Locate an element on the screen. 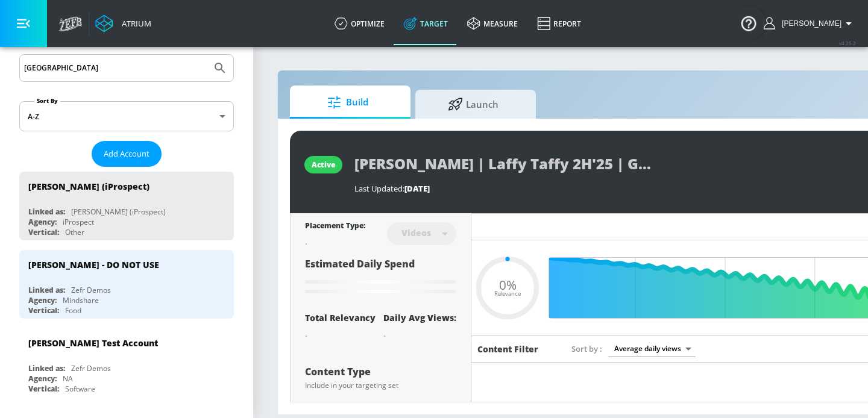 The image size is (868, 418). span: v 4.25.2 is located at coordinates (848, 43).